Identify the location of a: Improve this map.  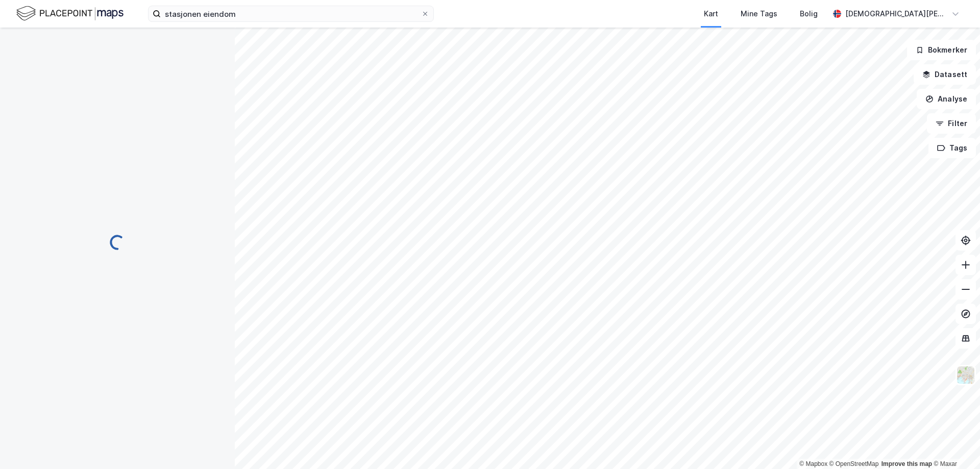
(907, 464).